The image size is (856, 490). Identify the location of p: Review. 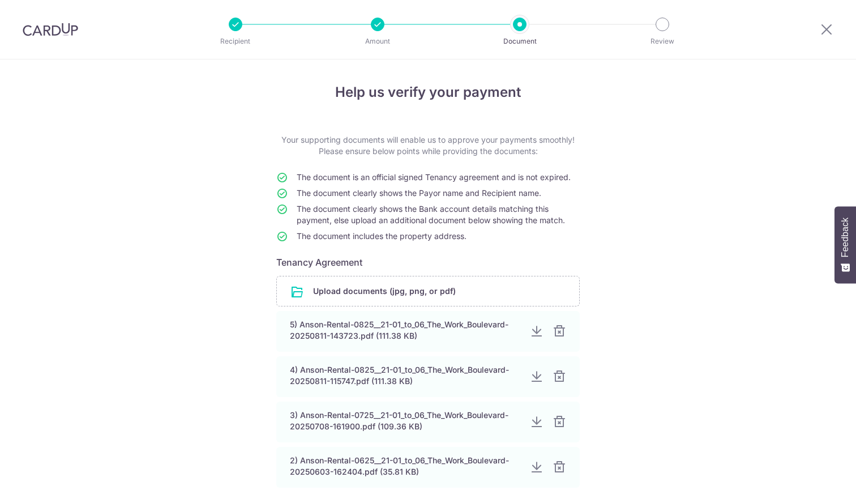
(662, 41).